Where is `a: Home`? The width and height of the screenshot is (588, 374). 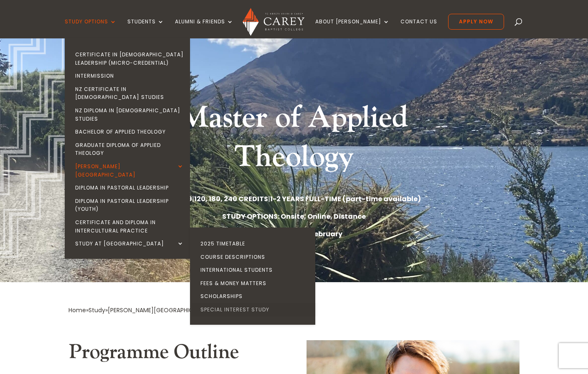
a: Home is located at coordinates (77, 310).